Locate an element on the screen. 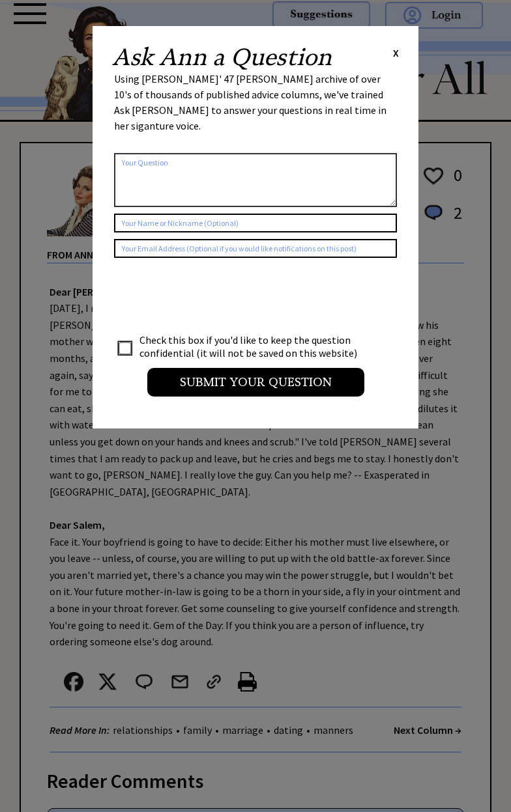  input: Submit your Question is located at coordinates (255, 383).